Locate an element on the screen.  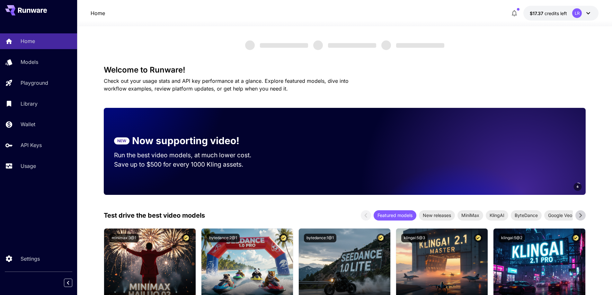
button: klingai:5@3 is located at coordinates (414, 238).